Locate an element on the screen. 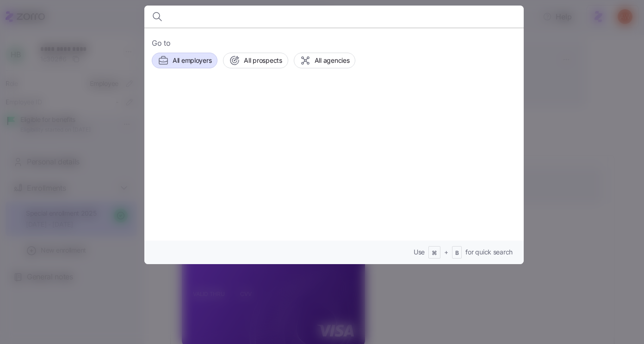  span: All employers is located at coordinates (192, 60).